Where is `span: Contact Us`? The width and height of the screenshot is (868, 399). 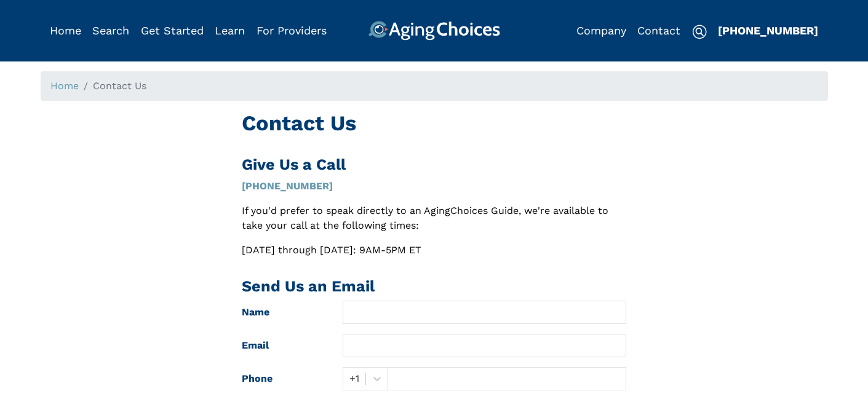
span: Contact Us is located at coordinates (119, 85).